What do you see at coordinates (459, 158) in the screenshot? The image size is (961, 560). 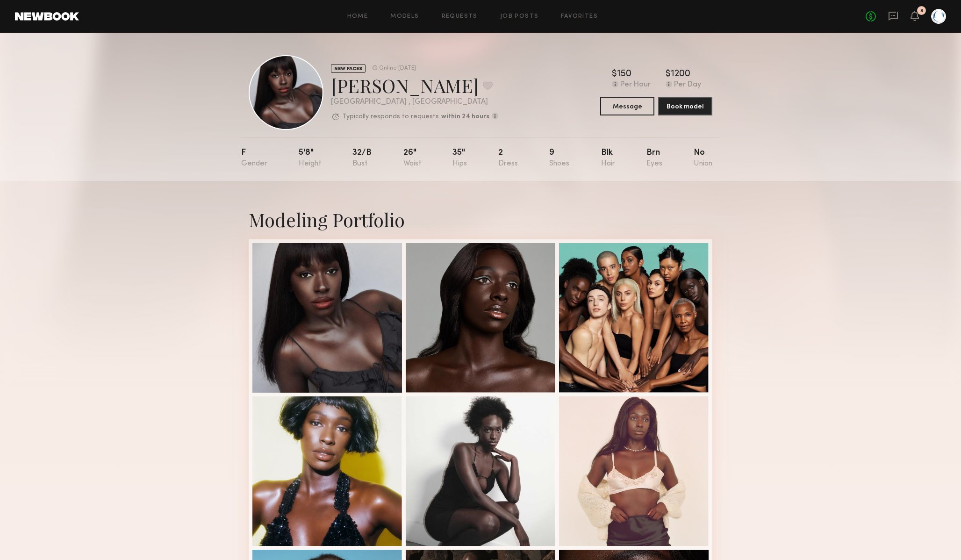 I see `div: 35"` at bounding box center [459, 158].